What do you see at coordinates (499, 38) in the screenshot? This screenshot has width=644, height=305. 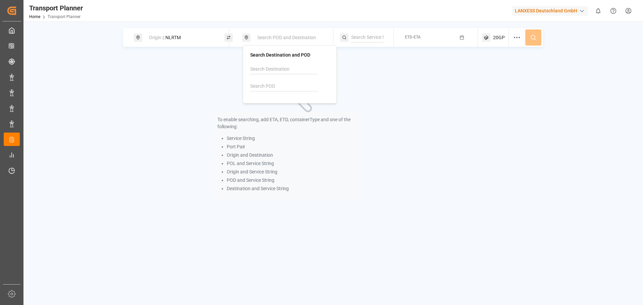 I see `span: 20GP` at bounding box center [499, 38].